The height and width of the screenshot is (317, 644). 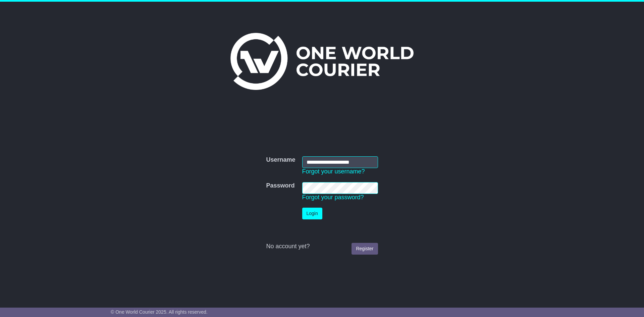 What do you see at coordinates (159, 312) in the screenshot?
I see `span: © One World Courier 2025. All rights reserved.` at bounding box center [159, 312].